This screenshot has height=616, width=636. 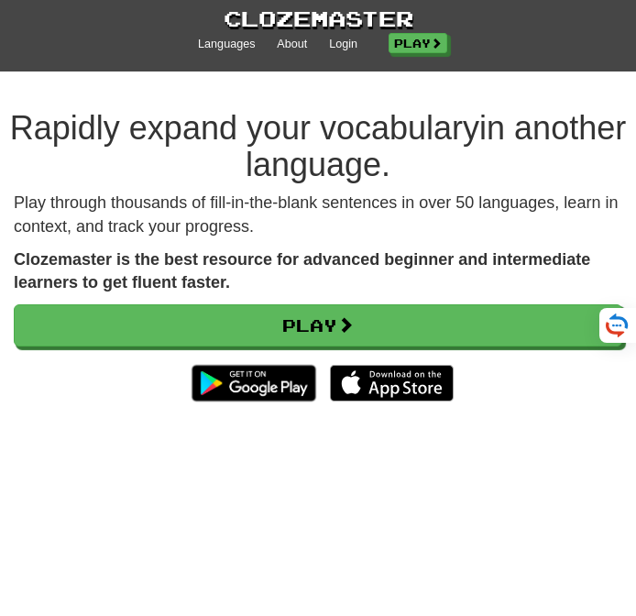 I want to click on img: Get it on Google Play, so click(x=253, y=383).